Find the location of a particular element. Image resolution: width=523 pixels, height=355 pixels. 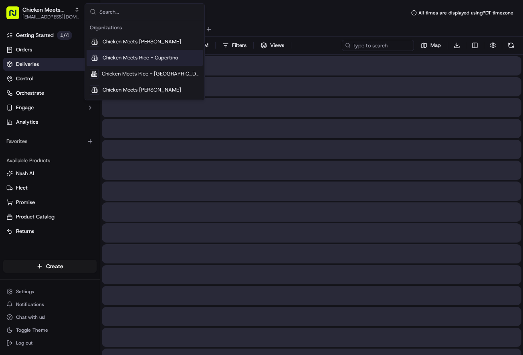

a: Analytics is located at coordinates (50, 122).